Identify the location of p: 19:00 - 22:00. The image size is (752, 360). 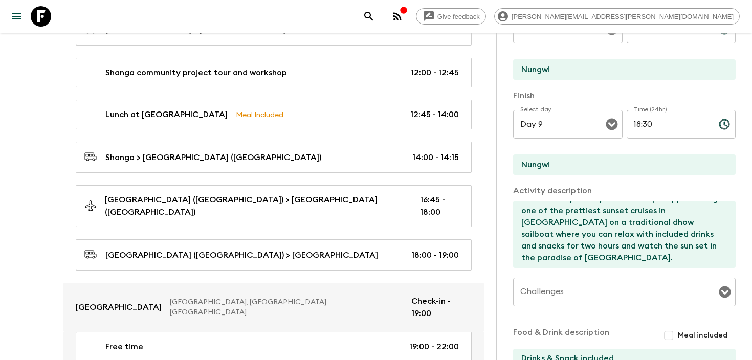
(434, 347).